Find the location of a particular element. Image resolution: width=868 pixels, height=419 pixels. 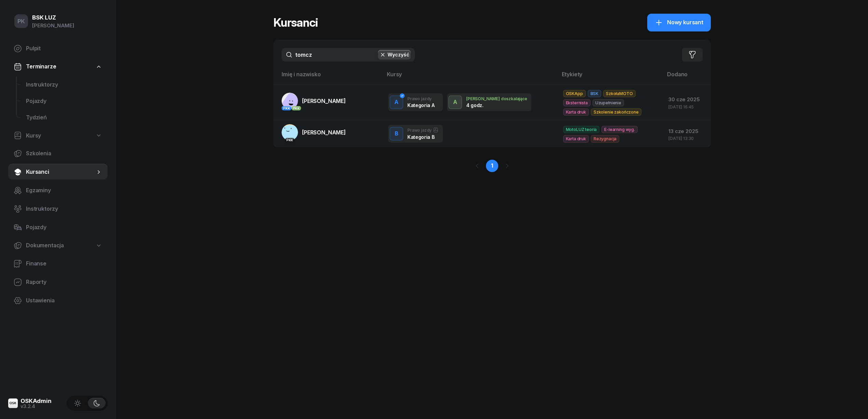

a: Terminarze is located at coordinates (58, 67).